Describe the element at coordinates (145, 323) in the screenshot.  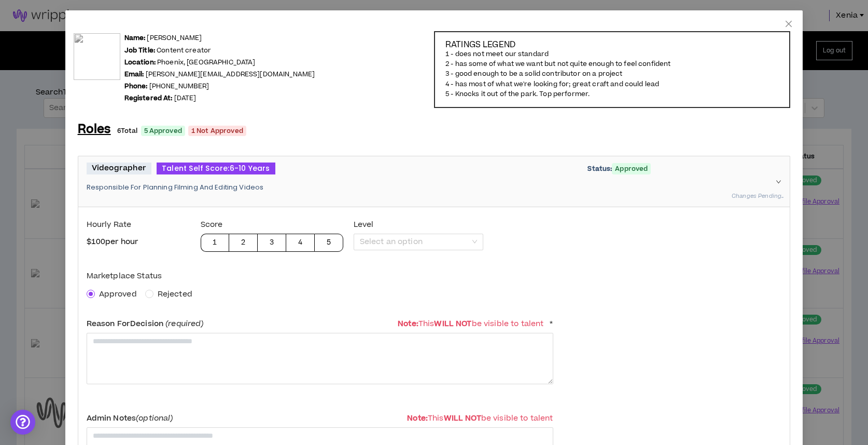
I see `span: Reason For Decision` at that location.